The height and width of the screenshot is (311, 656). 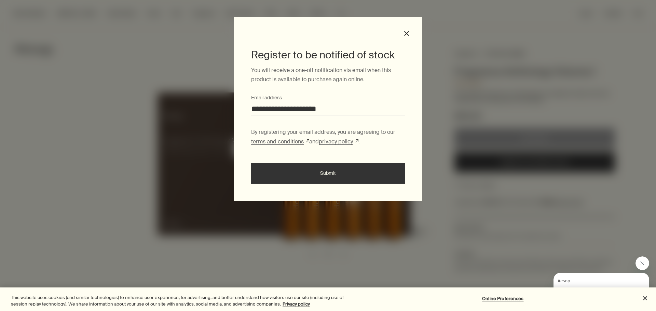 I want to click on p: You will receive a one-off notification via email when this product is available to purchase agai..., so click(x=328, y=75).